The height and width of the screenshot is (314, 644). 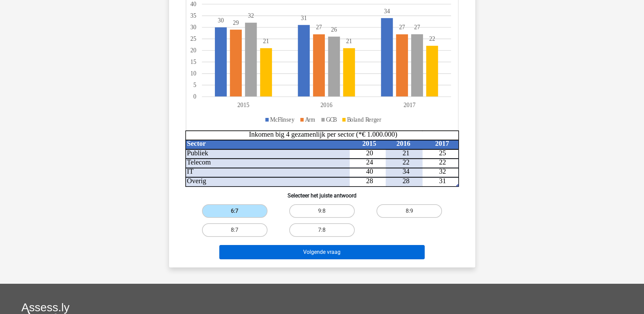 What do you see at coordinates (322, 230) in the screenshot?
I see `label: 7:8` at bounding box center [322, 230].